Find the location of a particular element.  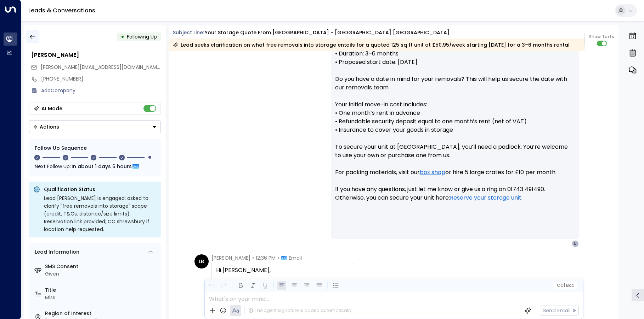

label: Title is located at coordinates (101, 290).